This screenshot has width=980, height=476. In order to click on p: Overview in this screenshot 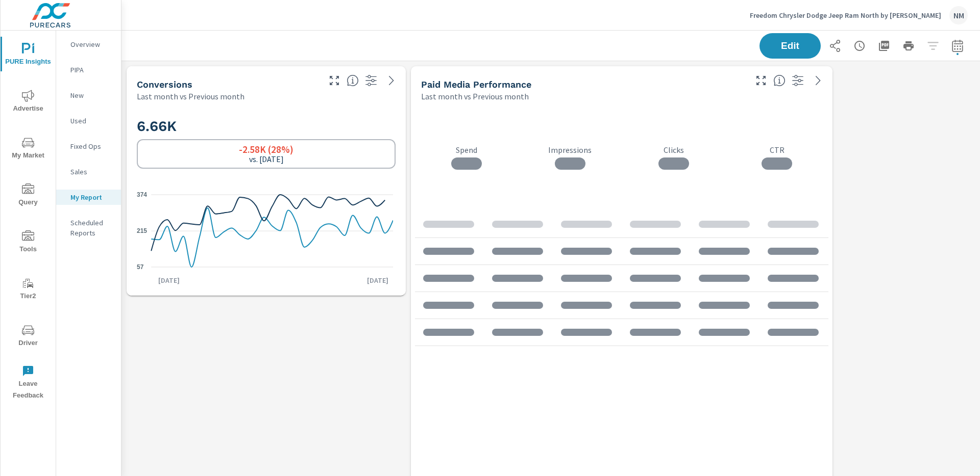, I will do `click(91, 44)`.